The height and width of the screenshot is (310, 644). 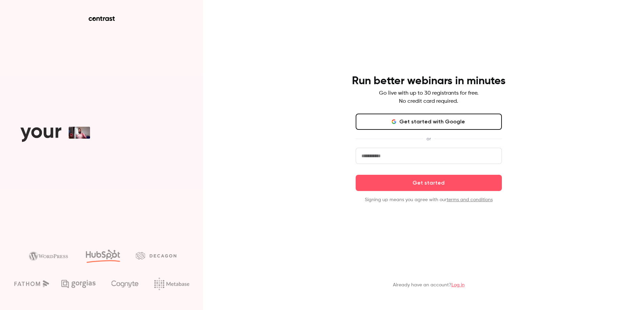 What do you see at coordinates (429, 122) in the screenshot?
I see `button: Get started with Google` at bounding box center [429, 122].